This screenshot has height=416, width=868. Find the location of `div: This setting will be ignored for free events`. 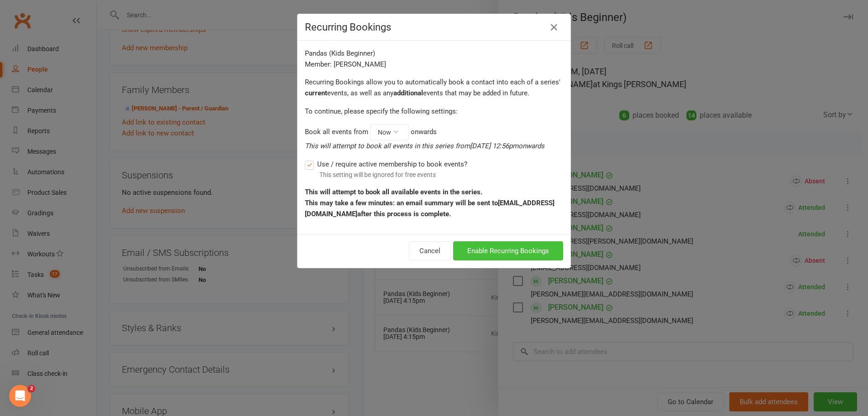

div: This setting will be ignored for free events is located at coordinates (442, 175).